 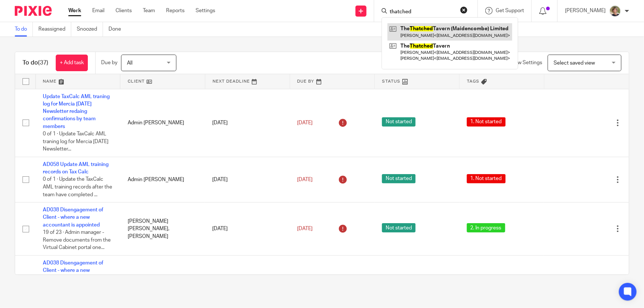 I want to click on p: Due by, so click(x=109, y=63).